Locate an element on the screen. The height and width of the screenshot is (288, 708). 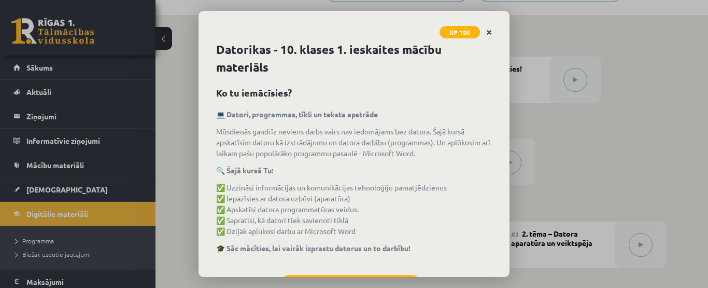
strong: 🔍 Šajā kursā Tu: is located at coordinates (245, 170).